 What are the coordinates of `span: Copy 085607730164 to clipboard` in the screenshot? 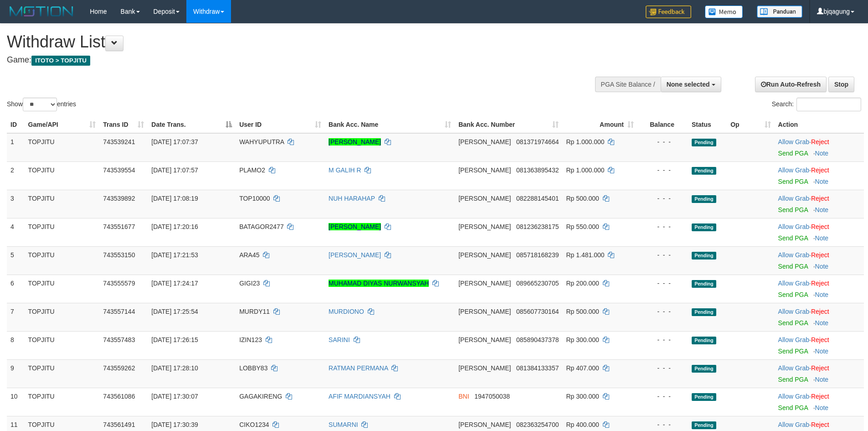 It's located at (537, 311).